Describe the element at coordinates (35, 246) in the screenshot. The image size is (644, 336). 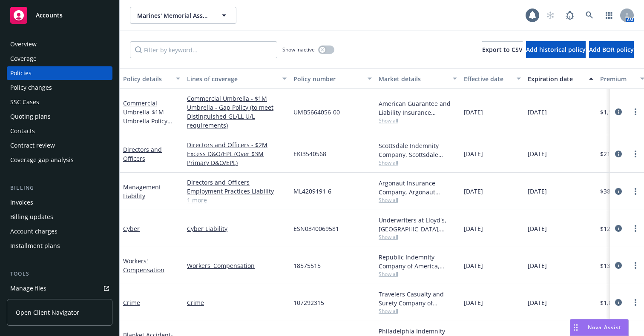
I see `div: Installment plans` at that location.